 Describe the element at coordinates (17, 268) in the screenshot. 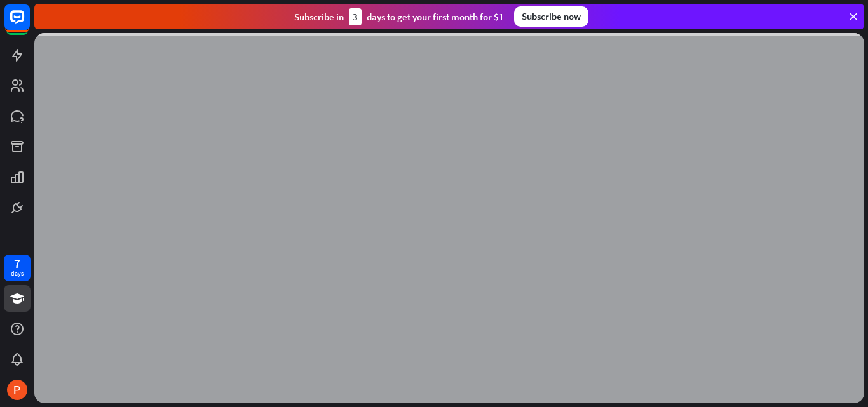

I see `a: 7 days` at that location.